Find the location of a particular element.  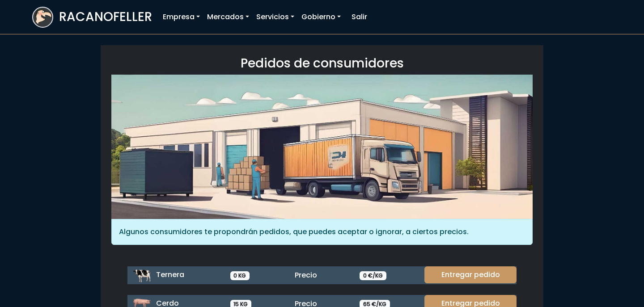

span: 0 KG is located at coordinates (240, 276).